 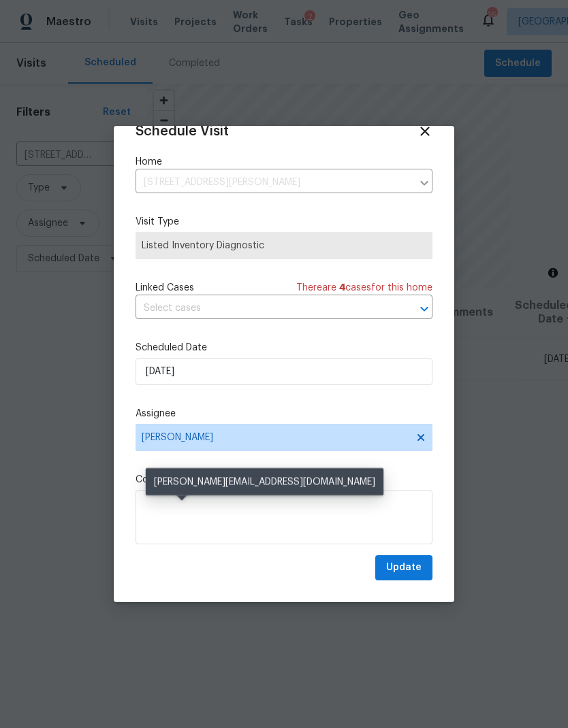 What do you see at coordinates (182, 131) in the screenshot?
I see `span: Schedule Visit` at bounding box center [182, 131].